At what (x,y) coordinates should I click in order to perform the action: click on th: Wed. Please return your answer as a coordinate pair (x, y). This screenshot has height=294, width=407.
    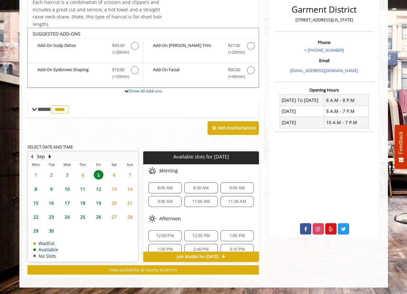
    Looking at the image, I should click on (67, 164).